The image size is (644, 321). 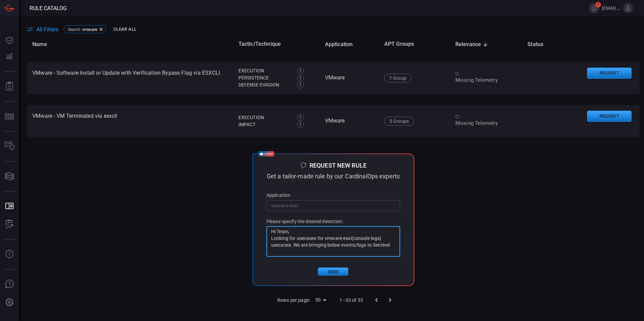 I want to click on button: Ask Us A Question, so click(x=9, y=284).